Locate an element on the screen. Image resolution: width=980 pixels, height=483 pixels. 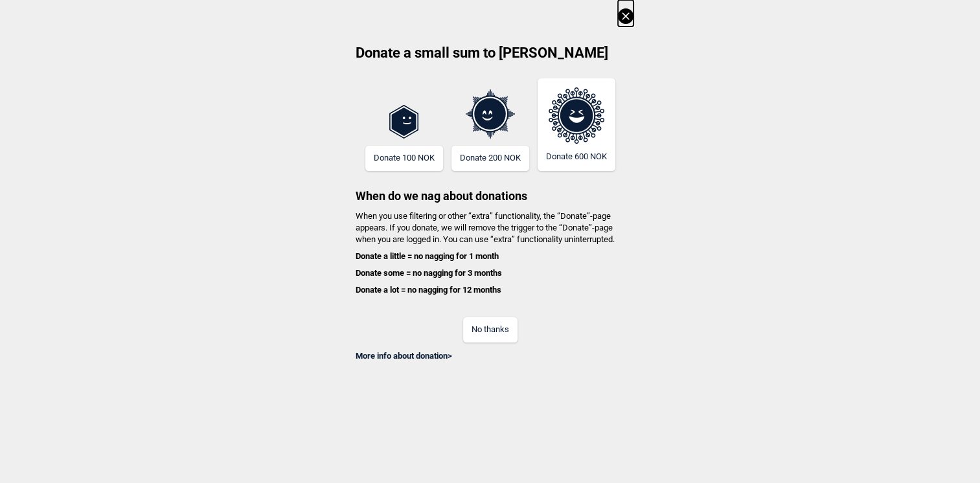
b: Donate some = no nagging for 3 months is located at coordinates (429, 273).